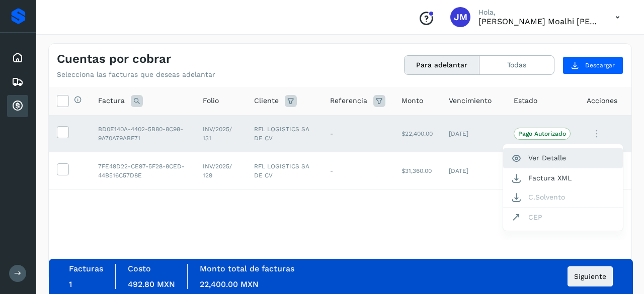 The height and width of the screenshot is (294, 644). What do you see at coordinates (151, 284) in the screenshot?
I see `span: 492.80 MXN` at bounding box center [151, 284].